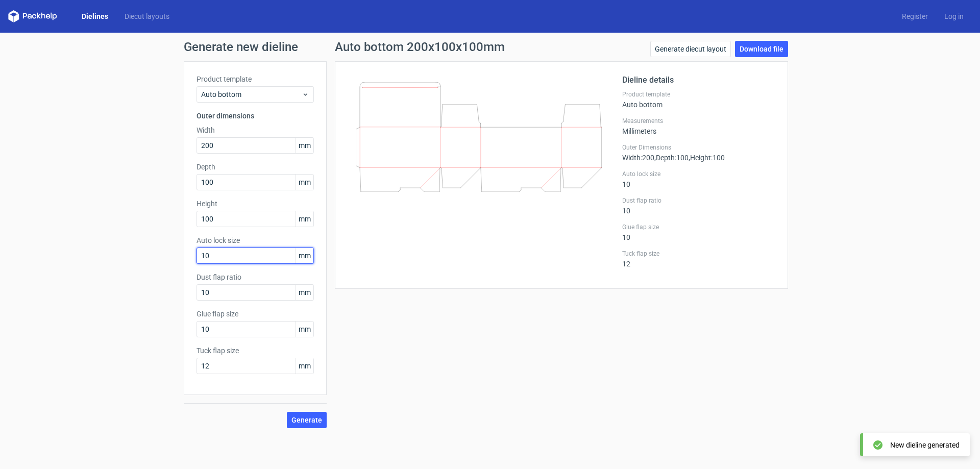  I want to click on a: Generate diecut layout, so click(691, 49).